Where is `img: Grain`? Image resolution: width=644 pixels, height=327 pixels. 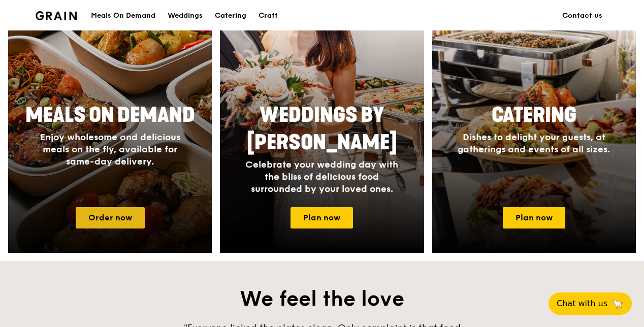 img: Grain is located at coordinates (56, 15).